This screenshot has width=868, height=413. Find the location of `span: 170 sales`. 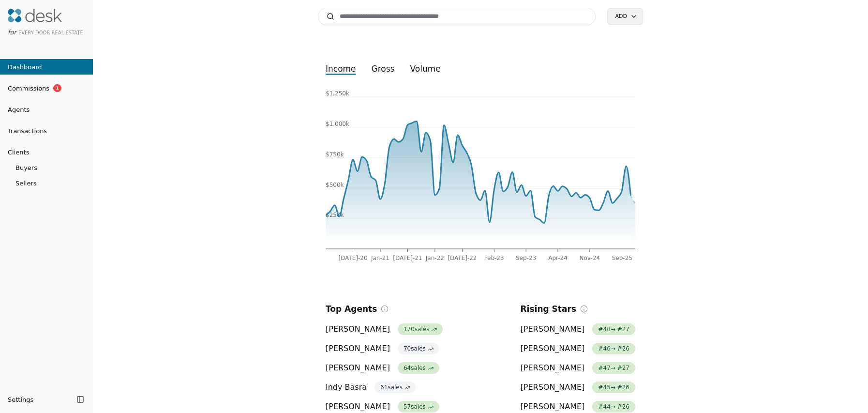

span: 170 sales is located at coordinates (420, 330).